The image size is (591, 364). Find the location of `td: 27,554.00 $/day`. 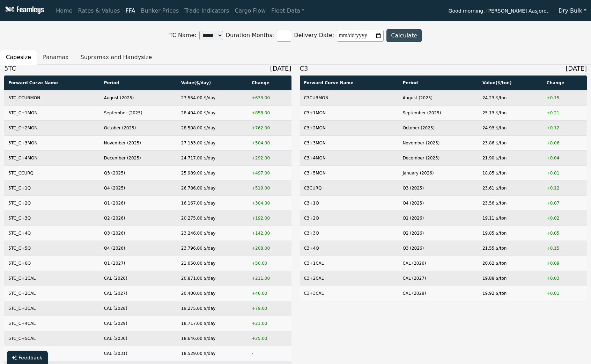

td: 27,554.00 $/day is located at coordinates (212, 97).